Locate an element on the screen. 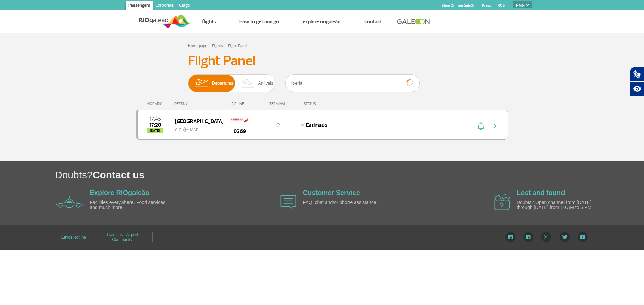 The height and width of the screenshot is (305, 644). a: Home page is located at coordinates (197, 46).